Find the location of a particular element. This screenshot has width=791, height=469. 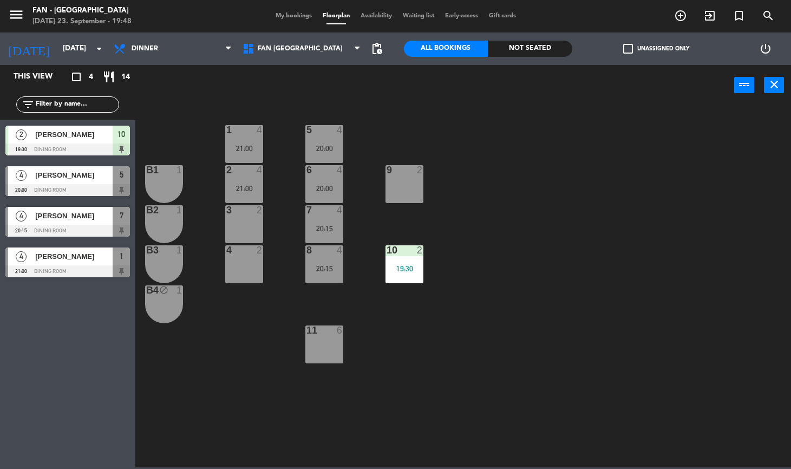

i: close is located at coordinates (775, 85).